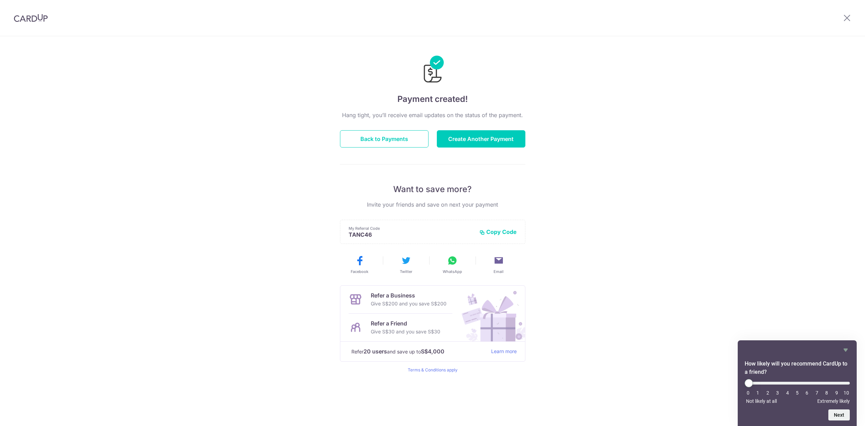  What do you see at coordinates (406, 265) in the screenshot?
I see `button: Twitter` at bounding box center [406, 265].